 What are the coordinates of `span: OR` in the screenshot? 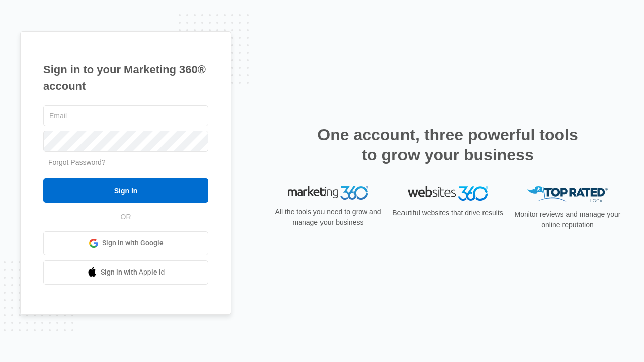 It's located at (126, 217).